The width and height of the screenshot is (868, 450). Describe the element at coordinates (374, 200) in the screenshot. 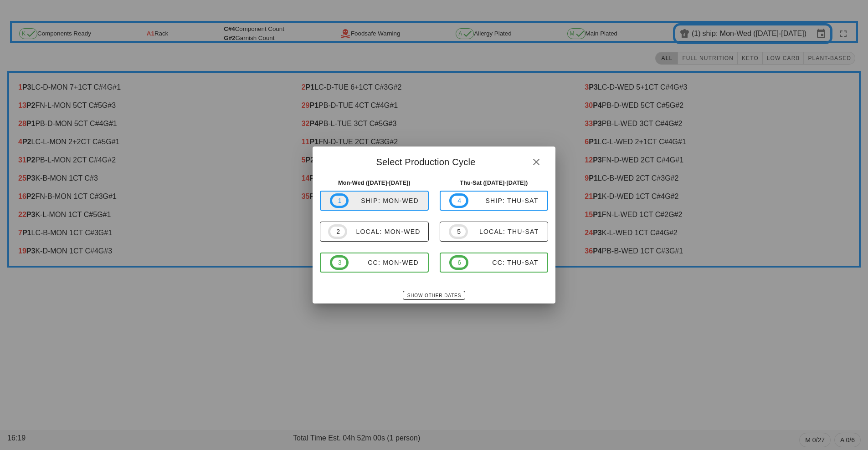

I see `button: 1ship: Mon-Wed` at that location.